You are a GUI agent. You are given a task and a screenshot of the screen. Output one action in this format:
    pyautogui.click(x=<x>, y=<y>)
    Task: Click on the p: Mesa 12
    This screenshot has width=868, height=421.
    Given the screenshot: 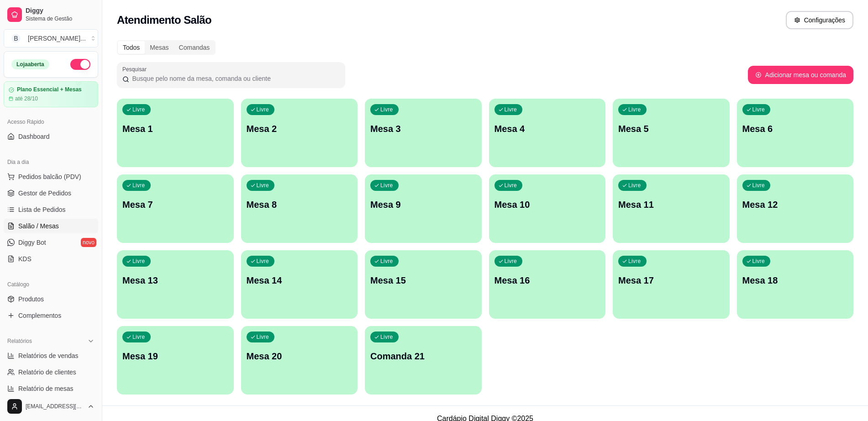 What is the action you would take?
    pyautogui.click(x=796, y=204)
    